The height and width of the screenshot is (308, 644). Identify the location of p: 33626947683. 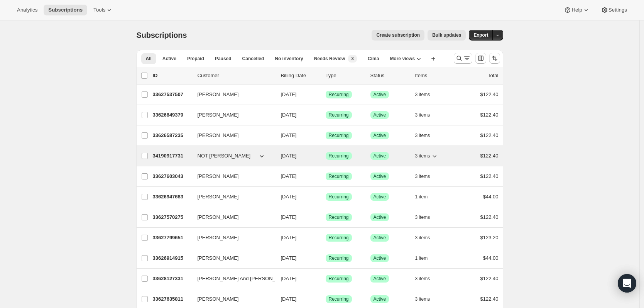
(172, 197).